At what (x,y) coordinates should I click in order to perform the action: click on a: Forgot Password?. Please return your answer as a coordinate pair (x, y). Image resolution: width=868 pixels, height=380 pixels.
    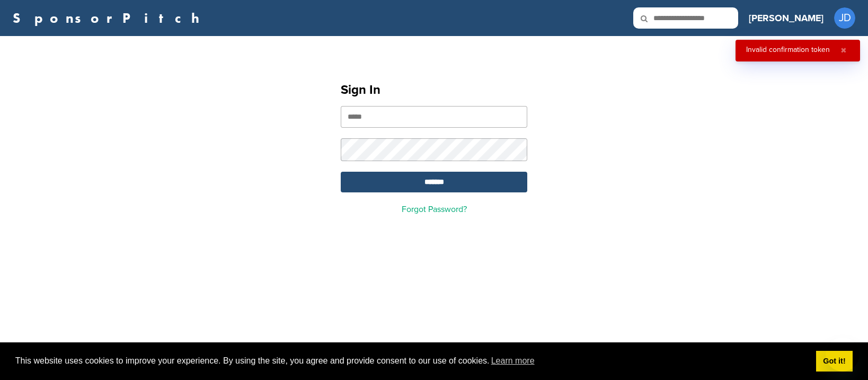
    Looking at the image, I should click on (434, 209).